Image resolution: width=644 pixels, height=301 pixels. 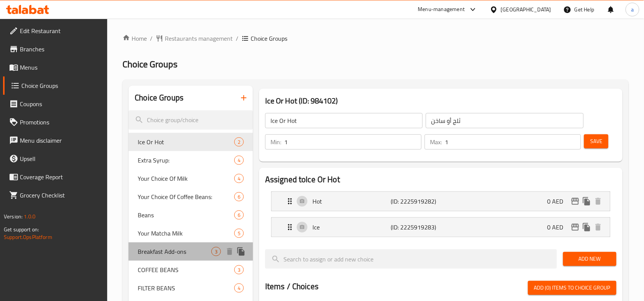 I want to click on button: Add (0) items to choice group, so click(x=572, y=288).